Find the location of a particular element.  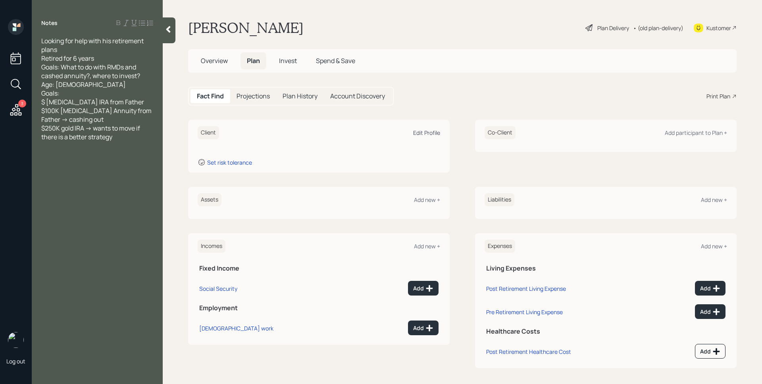

h5: Fixed Income is located at coordinates (319, 268).